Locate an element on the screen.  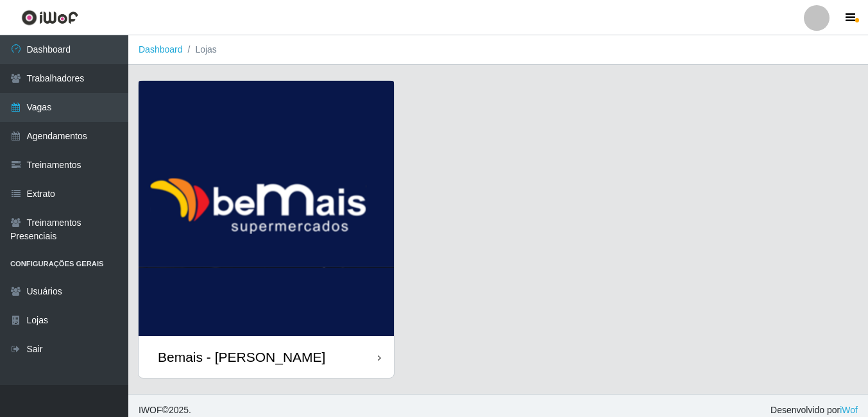
a: iWof is located at coordinates (849, 410).